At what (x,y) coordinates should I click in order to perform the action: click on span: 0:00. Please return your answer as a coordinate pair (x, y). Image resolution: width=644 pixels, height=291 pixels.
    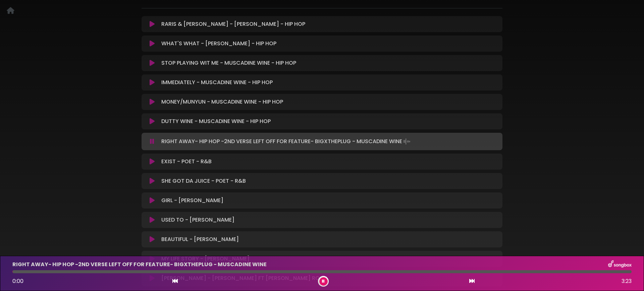
    Looking at the image, I should click on (18, 281).